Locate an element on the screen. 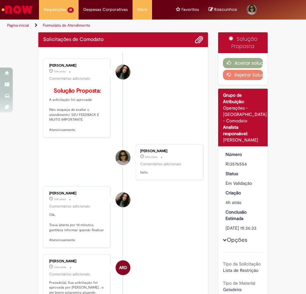 This screenshot has height=294, width=306. time: 29/09/2025 15:48:11 is located at coordinates (151, 157).